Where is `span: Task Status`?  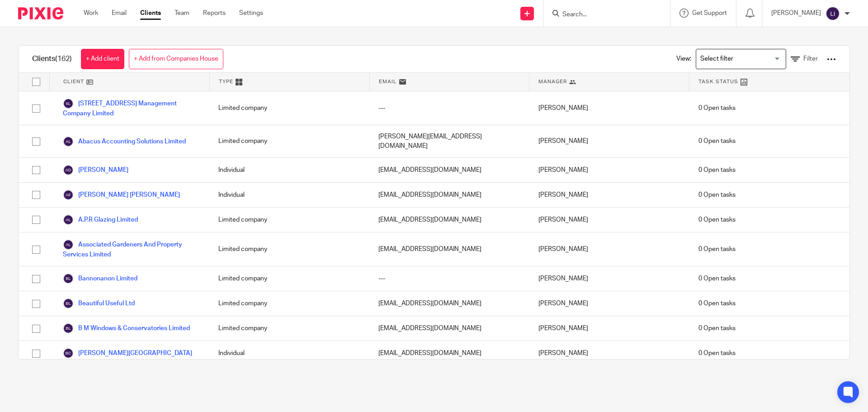
span: Task Status is located at coordinates (718, 82).